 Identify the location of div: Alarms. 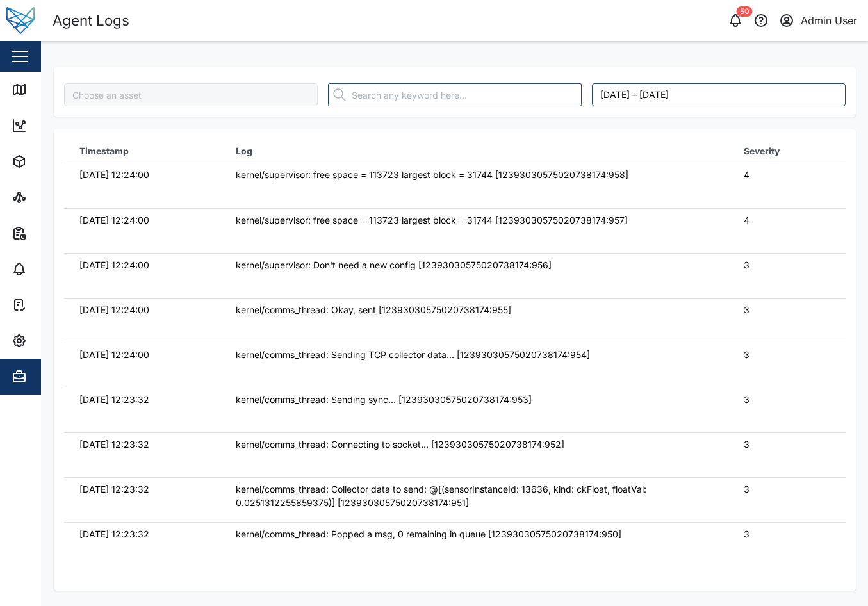
(53, 269).